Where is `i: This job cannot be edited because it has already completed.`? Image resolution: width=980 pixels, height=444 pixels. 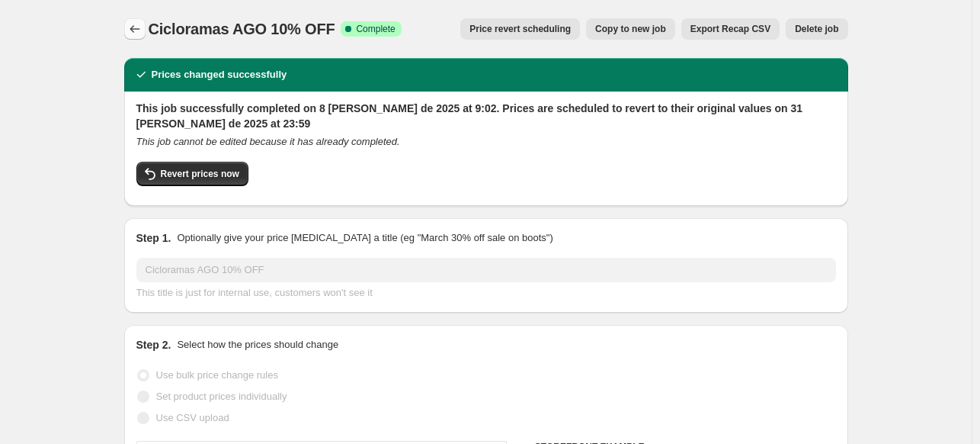
i: This job cannot be edited because it has already completed. is located at coordinates (269, 141).